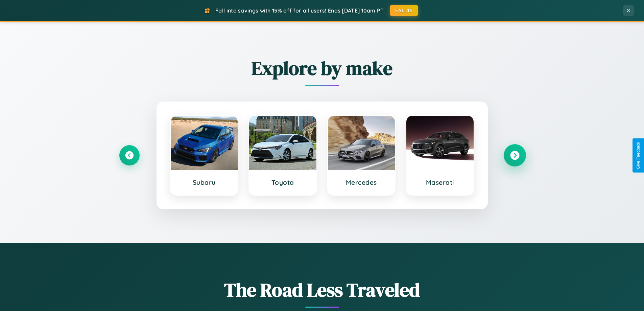 The image size is (644, 311). I want to click on h3: Subaru, so click(204, 183).